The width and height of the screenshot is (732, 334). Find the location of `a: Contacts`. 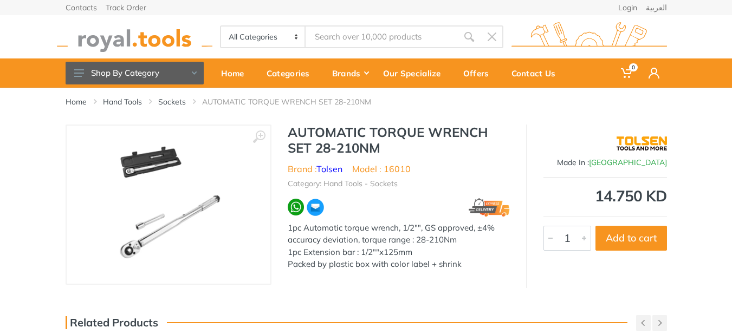

a: Contacts is located at coordinates (81, 8).